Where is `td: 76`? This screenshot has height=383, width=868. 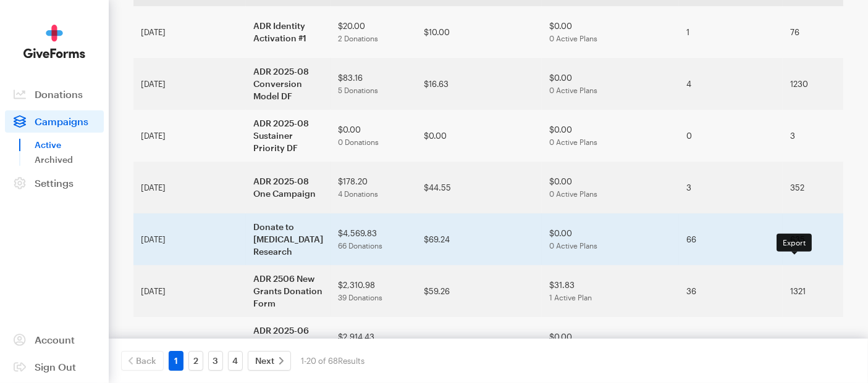
td: 76 is located at coordinates (822, 32).